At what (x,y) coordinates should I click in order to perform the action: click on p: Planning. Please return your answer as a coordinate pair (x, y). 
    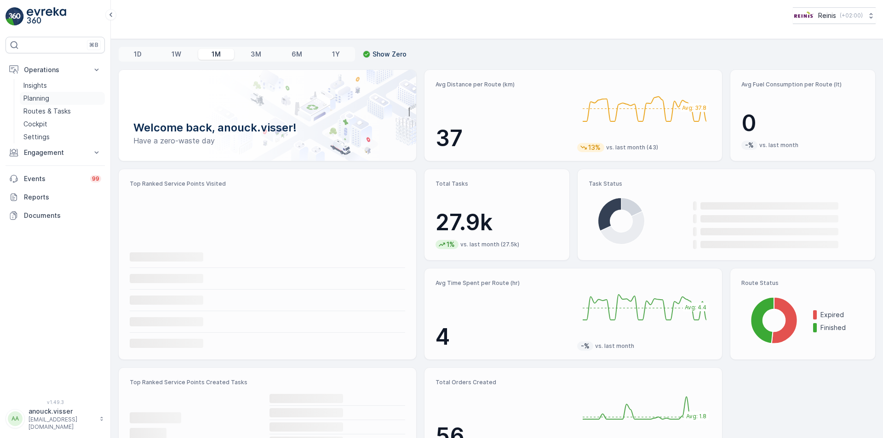
    Looking at the image, I should click on (36, 98).